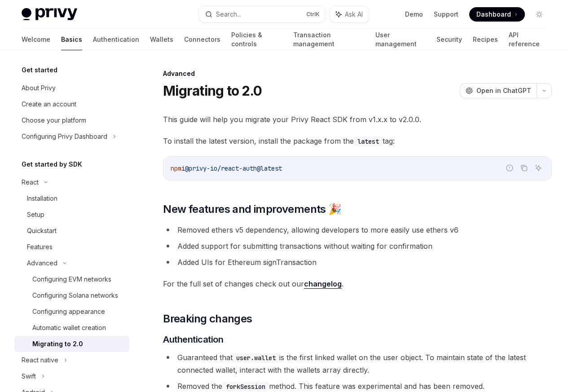 The height and width of the screenshot is (392, 568). What do you see at coordinates (498, 91) in the screenshot?
I see `button: Open in ChatGPT` at bounding box center [498, 91].